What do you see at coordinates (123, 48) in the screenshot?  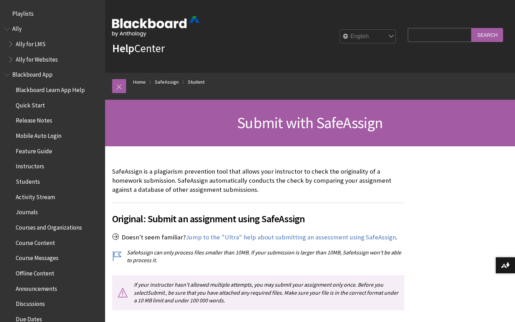 I see `strong: Help` at bounding box center [123, 48].